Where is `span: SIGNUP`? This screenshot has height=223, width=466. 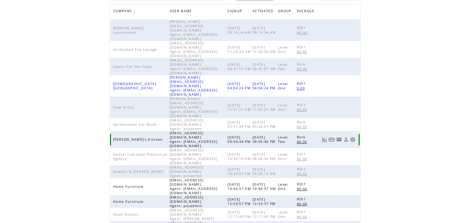
span: SIGNUP is located at coordinates (235, 12).